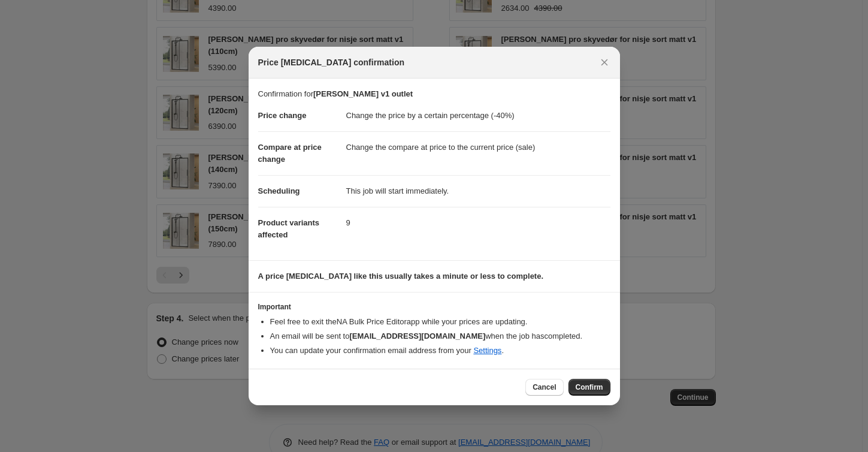 This screenshot has height=452, width=868. I want to click on p: Confirmation for, so click(434, 94).